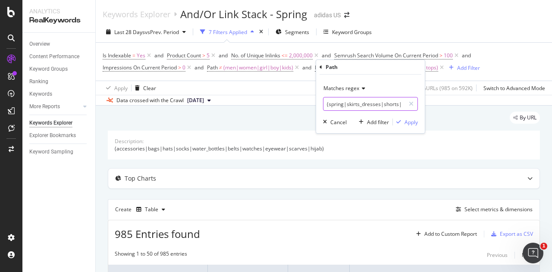  What do you see at coordinates (140, 178) in the screenshot?
I see `div: Top Charts` at bounding box center [140, 178].